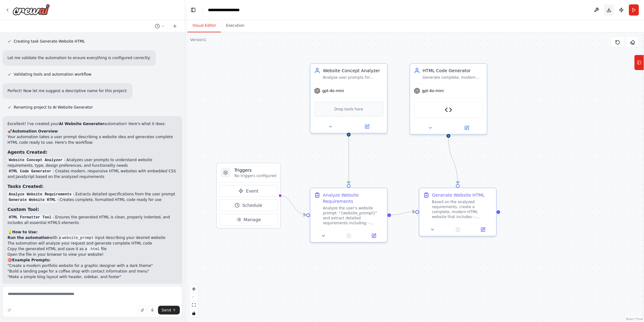 The image size is (644, 322). What do you see at coordinates (67, 91) in the screenshot?
I see `p: Perfect! Now let me suggest a descriptive name for this project:` at bounding box center [67, 91].